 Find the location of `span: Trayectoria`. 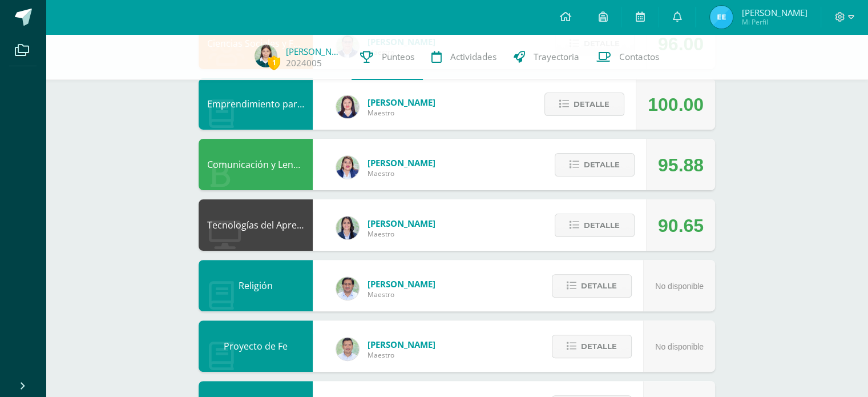

span: Trayectoria is located at coordinates (556, 56).